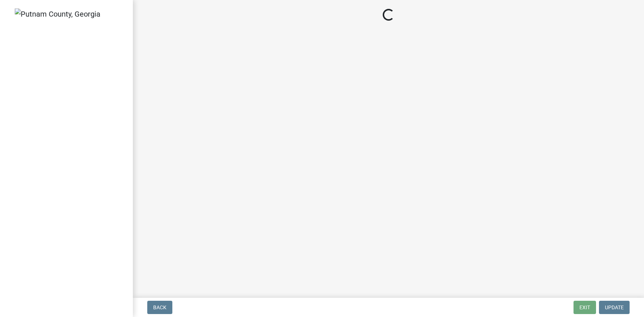  Describe the element at coordinates (584, 307) in the screenshot. I see `button: Exit` at that location.